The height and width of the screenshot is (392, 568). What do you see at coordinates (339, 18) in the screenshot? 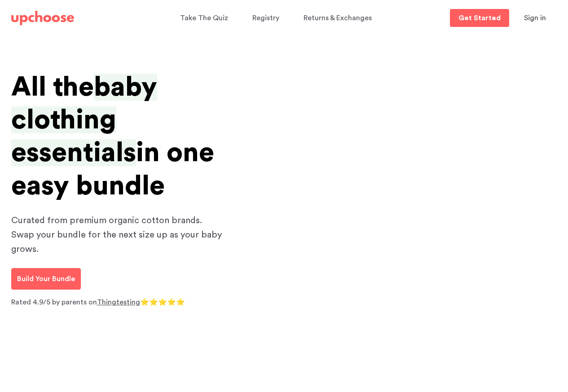
I see `a: Returns & Exchanges` at bounding box center [339, 18].